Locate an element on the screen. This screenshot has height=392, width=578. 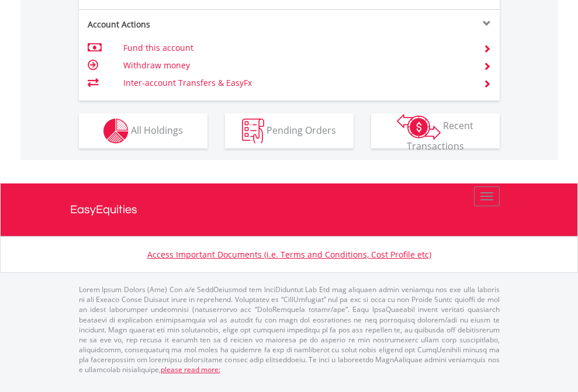
img: holdings-wht.png is located at coordinates (115, 131).